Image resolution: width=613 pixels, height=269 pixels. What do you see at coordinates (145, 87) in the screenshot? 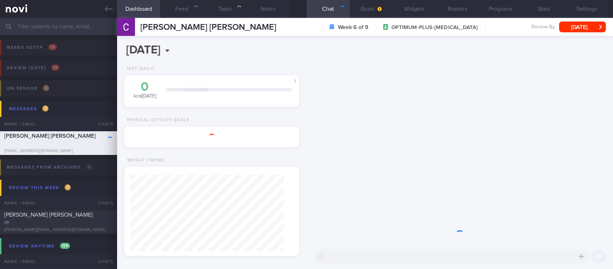
I see `div: 0` at bounding box center [145, 87].